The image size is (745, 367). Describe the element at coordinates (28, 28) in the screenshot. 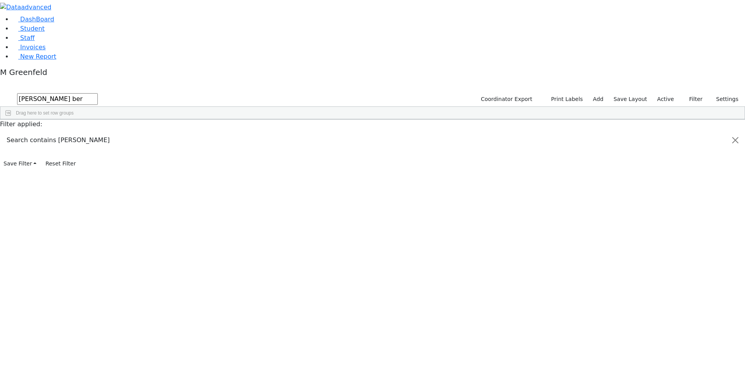

I see `a: Student` at that location.